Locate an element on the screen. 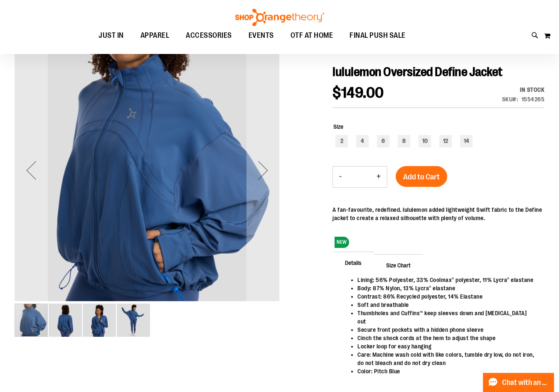 The image size is (559, 392). button: Decrease product quantity is located at coordinates (340, 177).